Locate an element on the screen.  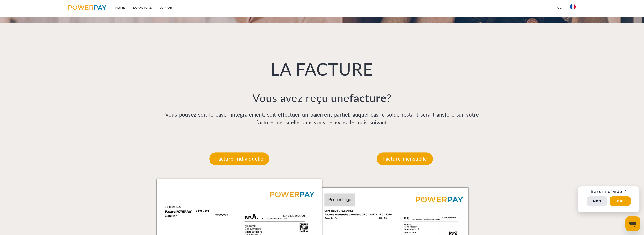
a: CG is located at coordinates (559, 8).